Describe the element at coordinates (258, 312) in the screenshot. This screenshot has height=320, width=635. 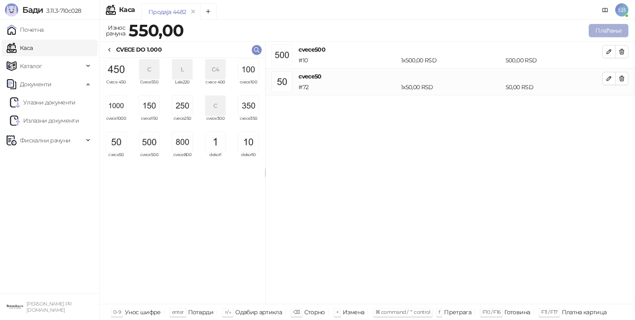
I see `div: Одабир артикла` at that location.